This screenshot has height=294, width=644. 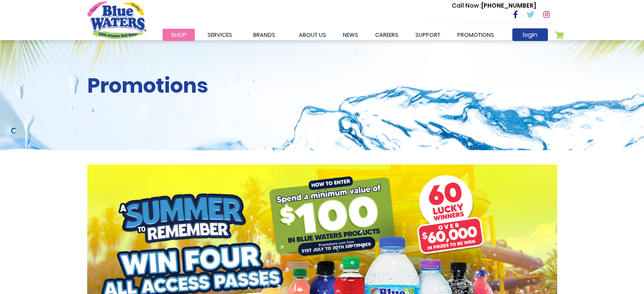 What do you see at coordinates (220, 35) in the screenshot?
I see `span: Services` at bounding box center [220, 35].